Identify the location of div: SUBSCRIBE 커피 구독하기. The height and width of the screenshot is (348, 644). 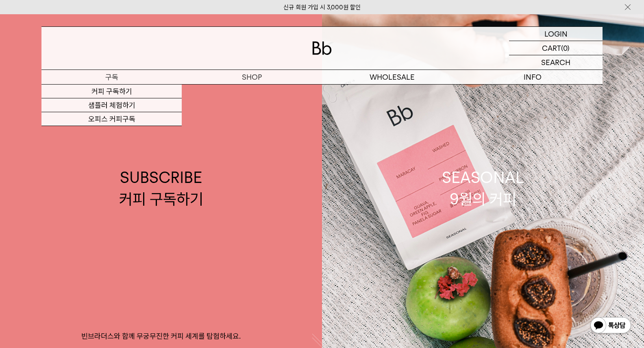
(161, 188).